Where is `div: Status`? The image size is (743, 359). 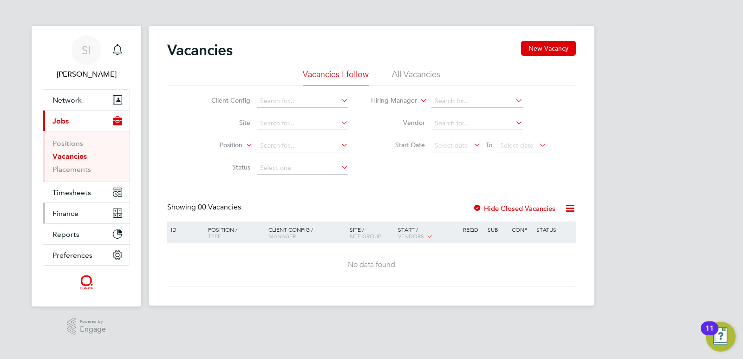 div: Status is located at coordinates (554, 229).